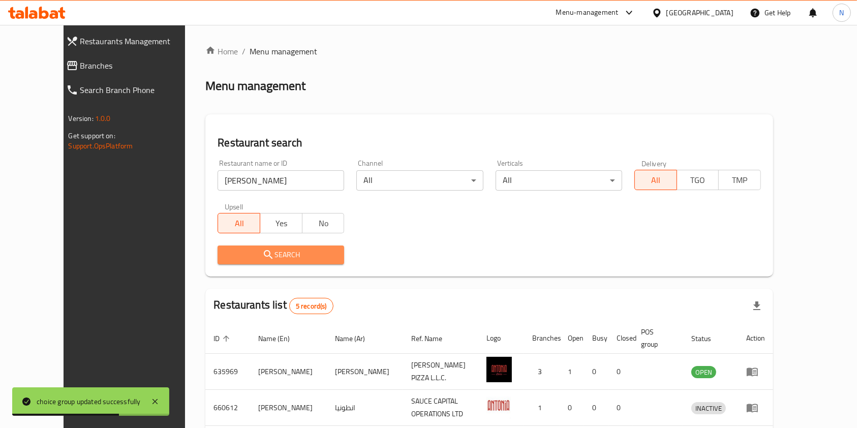 Image resolution: width=857 pixels, height=428 pixels. Describe the element at coordinates (132, 90) in the screenshot. I see `a: Search Branch Phone` at that location.